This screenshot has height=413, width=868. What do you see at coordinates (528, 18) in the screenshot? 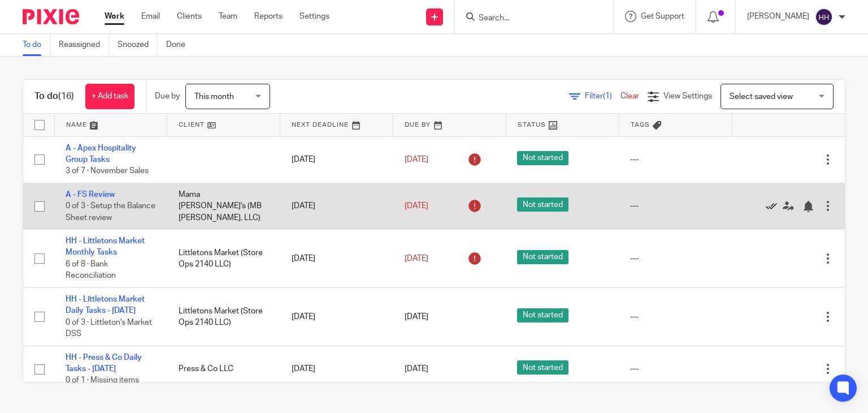
I see `input: Search` at bounding box center [528, 18].